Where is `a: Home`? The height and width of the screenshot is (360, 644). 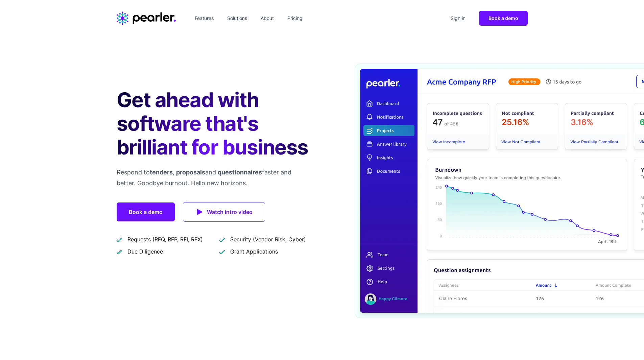
a: Home is located at coordinates (146, 18).